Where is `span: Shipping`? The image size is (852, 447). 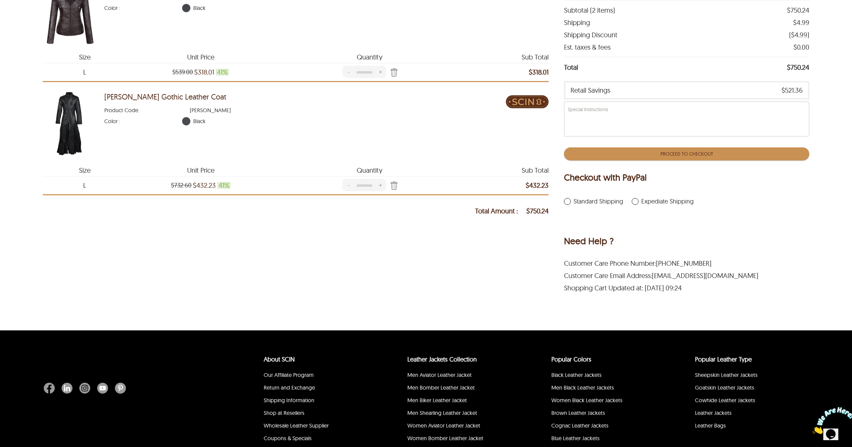 span: Shipping is located at coordinates (577, 23).